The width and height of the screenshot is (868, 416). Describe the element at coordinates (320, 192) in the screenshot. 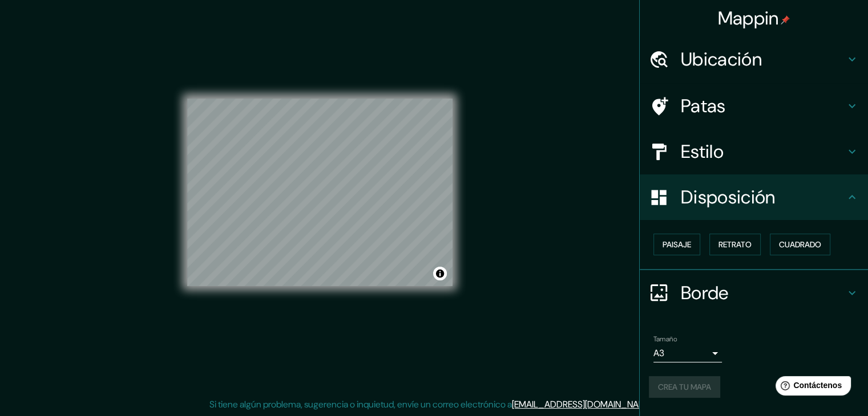

I see `canvas: Mapa` at that location.